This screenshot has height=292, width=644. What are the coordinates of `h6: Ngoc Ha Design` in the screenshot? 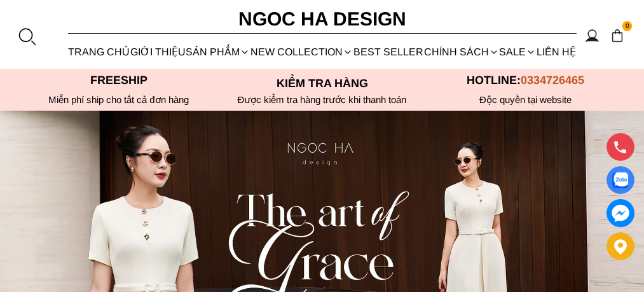 It's located at (323, 19).